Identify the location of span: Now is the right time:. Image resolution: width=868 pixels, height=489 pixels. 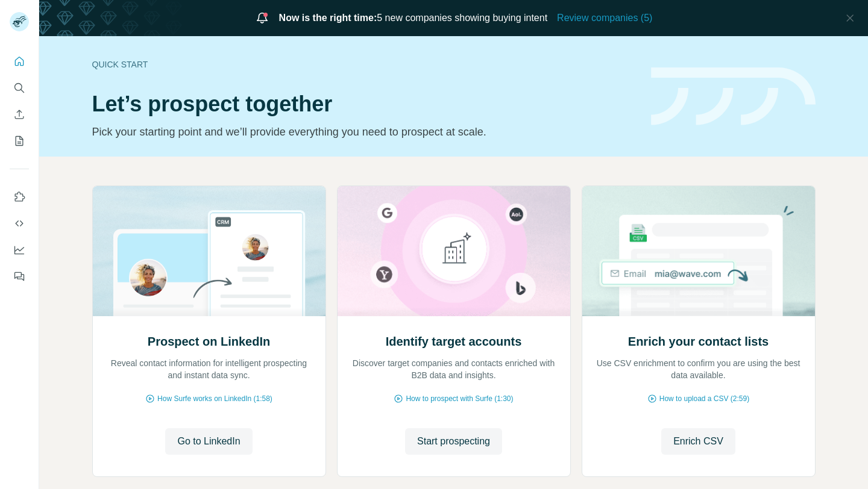
(328, 17).